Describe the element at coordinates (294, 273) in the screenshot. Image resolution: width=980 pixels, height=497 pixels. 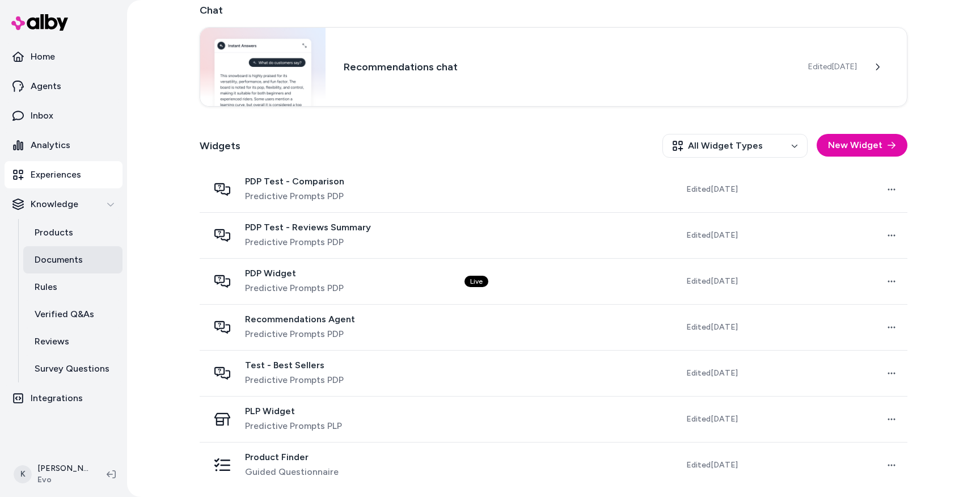
I see `span: PDP Widget` at that location.